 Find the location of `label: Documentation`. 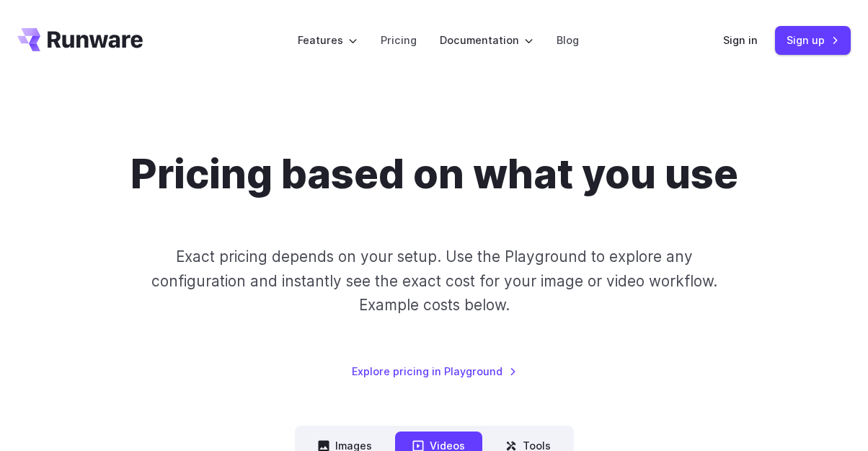

label: Documentation is located at coordinates (486, 40).